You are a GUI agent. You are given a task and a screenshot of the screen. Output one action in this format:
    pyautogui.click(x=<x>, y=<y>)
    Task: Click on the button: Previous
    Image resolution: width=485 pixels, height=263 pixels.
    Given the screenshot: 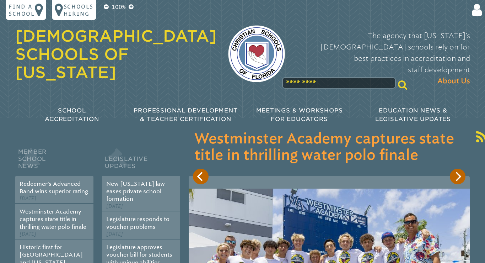 What is the action you would take?
    pyautogui.click(x=201, y=176)
    